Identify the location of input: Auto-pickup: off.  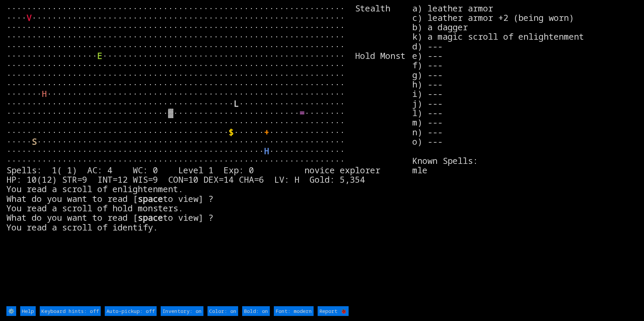
(131, 311).